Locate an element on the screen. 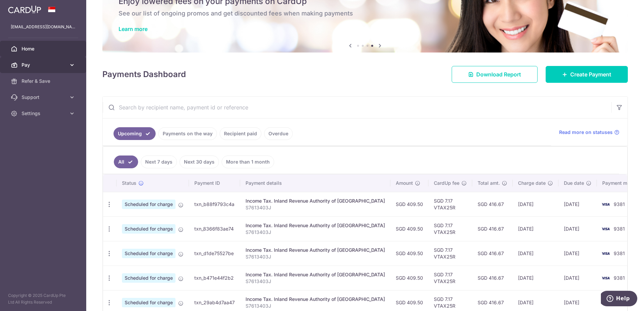 This screenshot has width=644, height=311. a: Read more on statuses is located at coordinates (589, 132).